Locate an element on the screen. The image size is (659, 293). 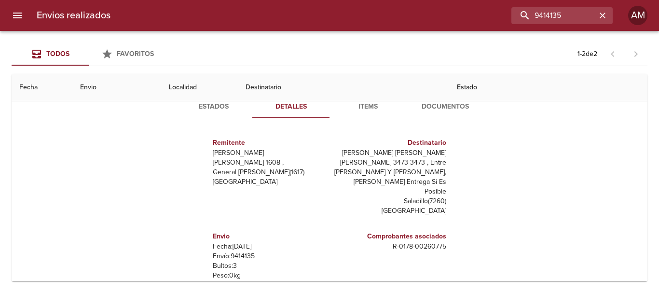
div: Tabs detalle de guia is located at coordinates (330, 107).